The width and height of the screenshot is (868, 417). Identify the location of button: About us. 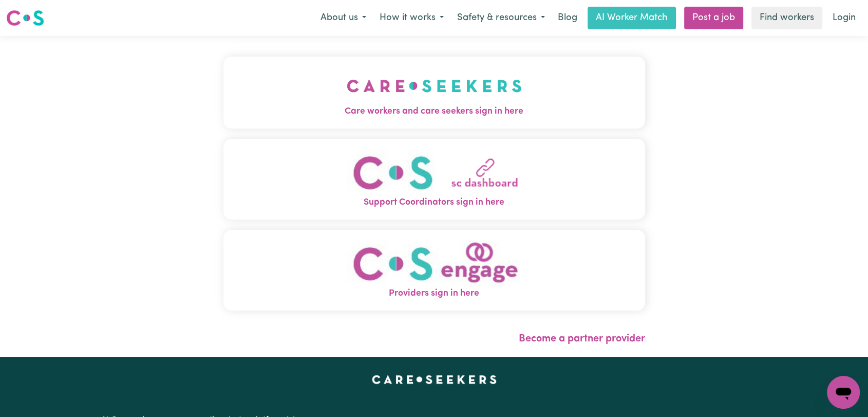
(343, 18).